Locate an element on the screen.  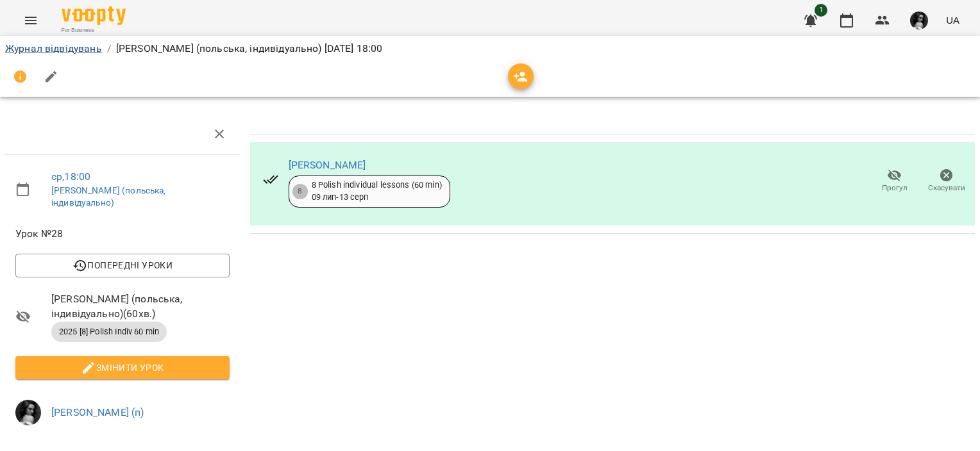
span: 2025 [8] Polish Indiv 60 min is located at coordinates (109, 332).